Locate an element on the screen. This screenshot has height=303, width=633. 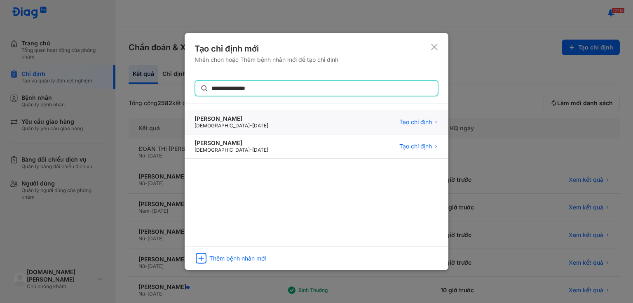
div: Nhấn chọn hoặc Thêm bệnh nhân mới để tạo chỉ định is located at coordinates (266, 60).